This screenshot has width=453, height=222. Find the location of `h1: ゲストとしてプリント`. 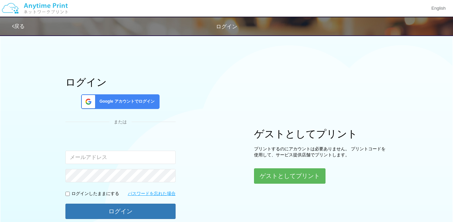

h1: ゲストとしてプリント is located at coordinates (321, 134).